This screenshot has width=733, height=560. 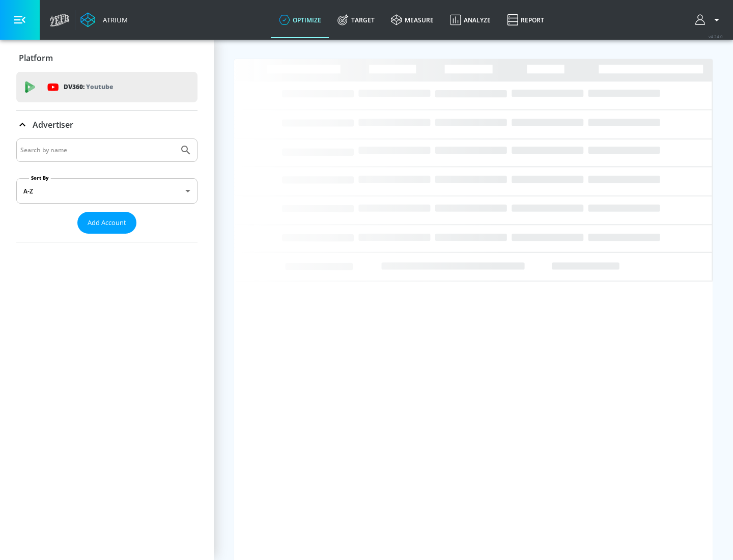 What do you see at coordinates (104, 20) in the screenshot?
I see `a: Atrium` at bounding box center [104, 20].